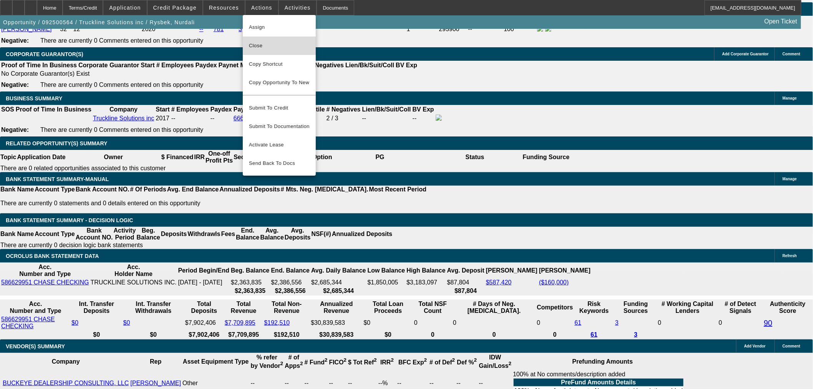 This screenshot has height=389, width=813. I want to click on span: Assign, so click(279, 27).